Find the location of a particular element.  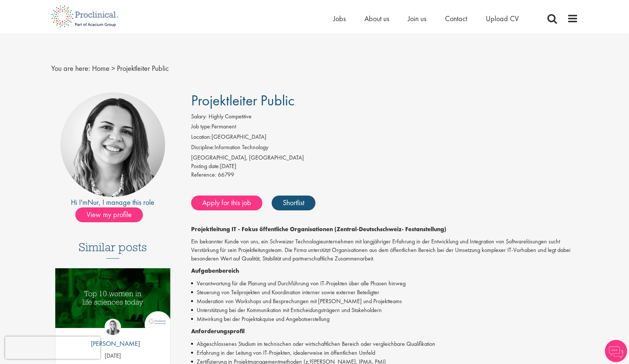

li: Permanent is located at coordinates (384, 128).